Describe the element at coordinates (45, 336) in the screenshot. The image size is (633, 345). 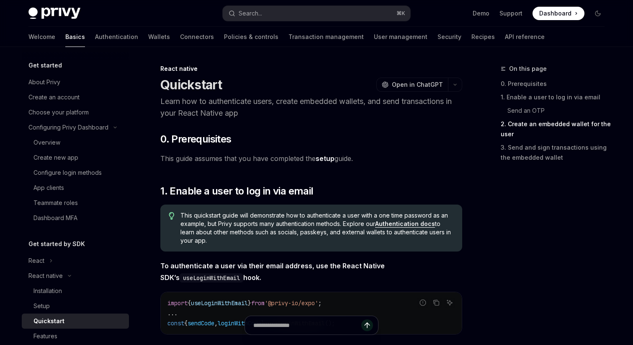
I see `div: Features` at that location.